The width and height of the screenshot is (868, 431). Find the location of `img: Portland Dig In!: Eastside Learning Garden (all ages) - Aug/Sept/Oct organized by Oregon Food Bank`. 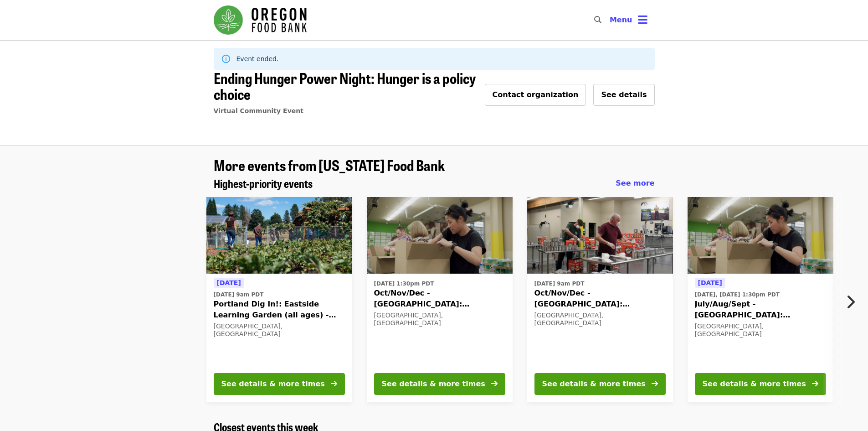

img: Portland Dig In!: Eastside Learning Garden (all ages) - Aug/Sept/Oct organized by Oregon Food Bank is located at coordinates (279, 236).